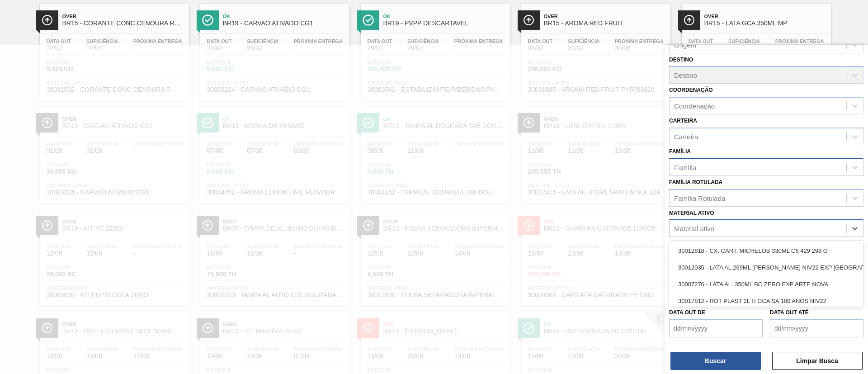 The width and height of the screenshot is (868, 374). What do you see at coordinates (694, 228) in the screenshot?
I see `div: Material ativo` at bounding box center [694, 228].